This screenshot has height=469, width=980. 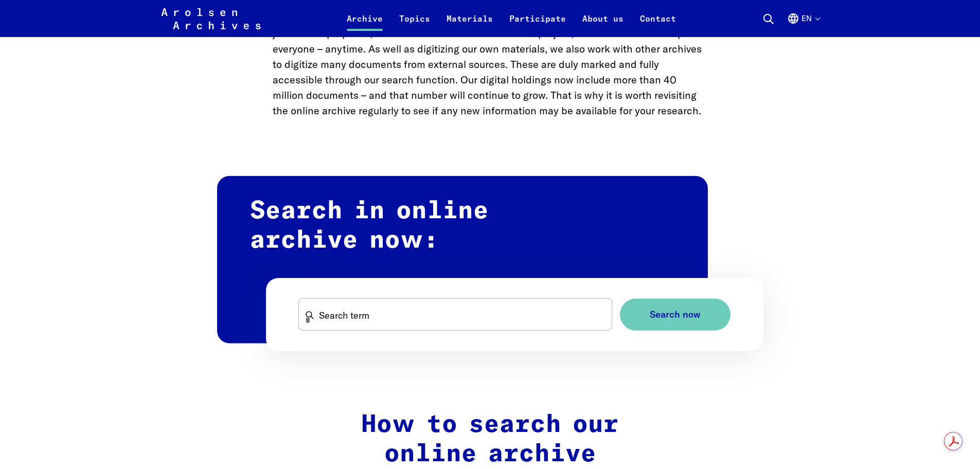 What do you see at coordinates (490, 64) in the screenshot?
I see `p: Whether you are searching for information out of personal interest, for academic or journalistic ...` at bounding box center [490, 64].